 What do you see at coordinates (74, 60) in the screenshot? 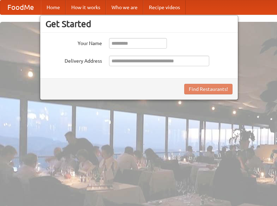
I see `label: Delivery Address` at bounding box center [74, 60].